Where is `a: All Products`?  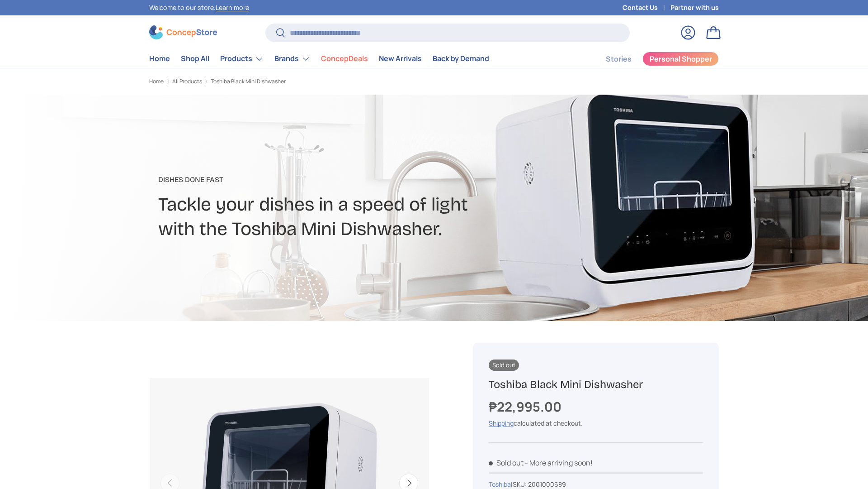 a: All Products is located at coordinates (187, 81).